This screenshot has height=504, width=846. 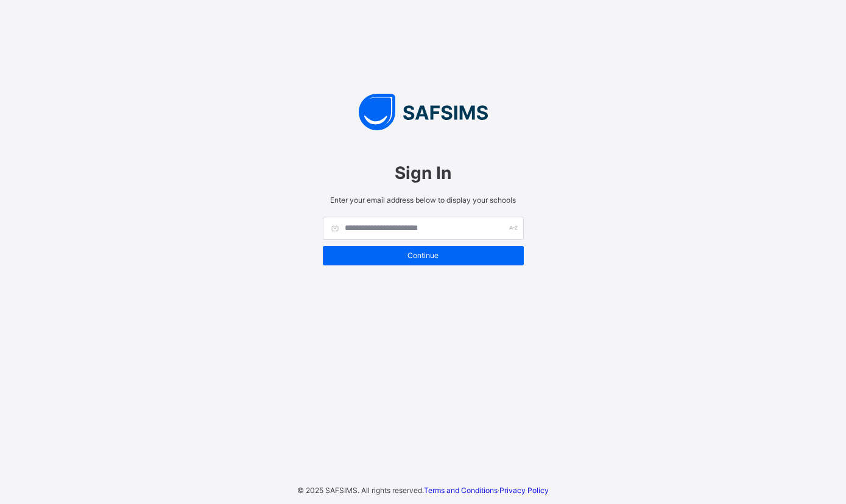 I want to click on img: SAFSIMS Logo, so click(x=423, y=112).